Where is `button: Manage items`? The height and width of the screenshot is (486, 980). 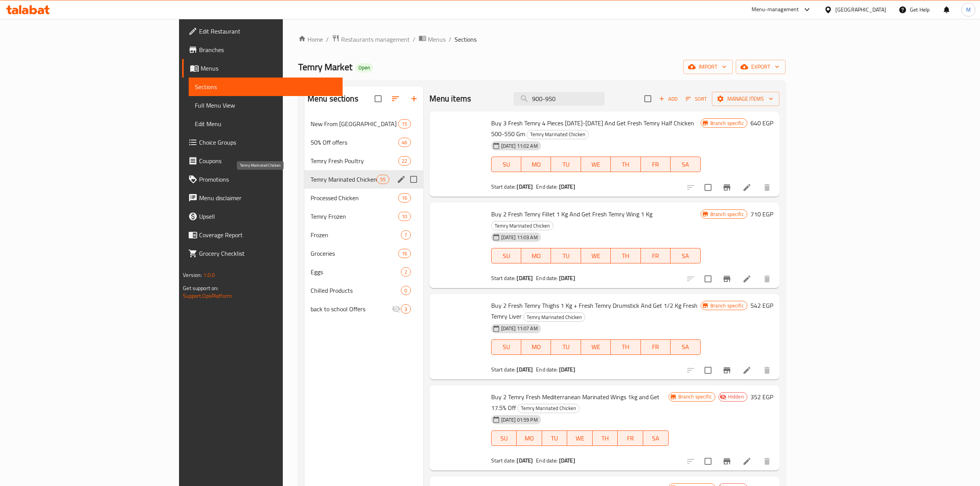 button: Manage items is located at coordinates (745, 99).